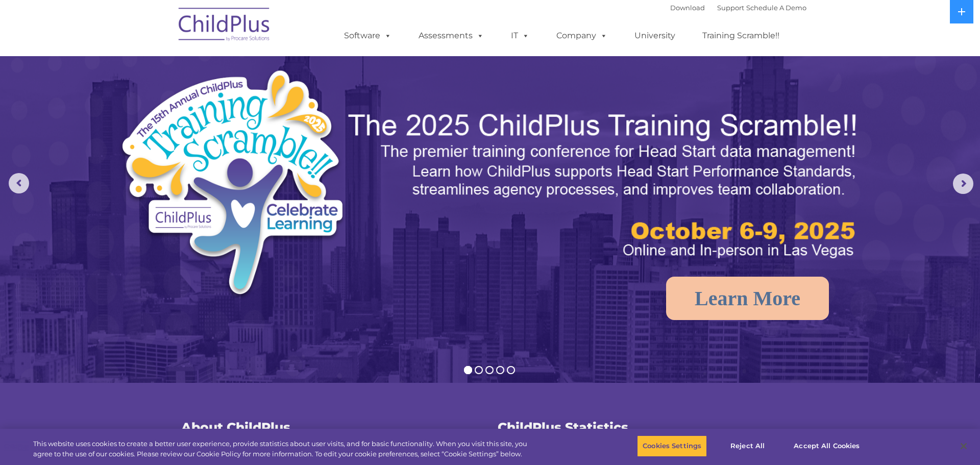 The width and height of the screenshot is (980, 465). What do you see at coordinates (671, 447) in the screenshot?
I see `button: Cookies Settings` at bounding box center [671, 447].